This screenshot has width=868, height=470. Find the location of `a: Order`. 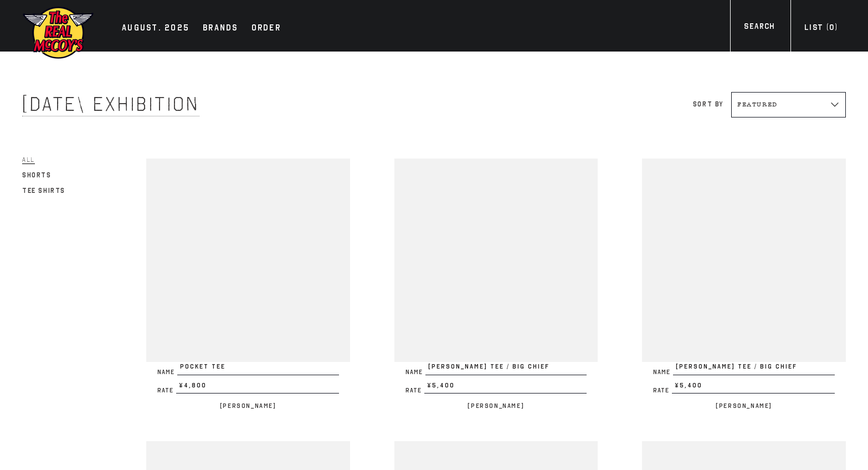

a: Order is located at coordinates (266, 29).